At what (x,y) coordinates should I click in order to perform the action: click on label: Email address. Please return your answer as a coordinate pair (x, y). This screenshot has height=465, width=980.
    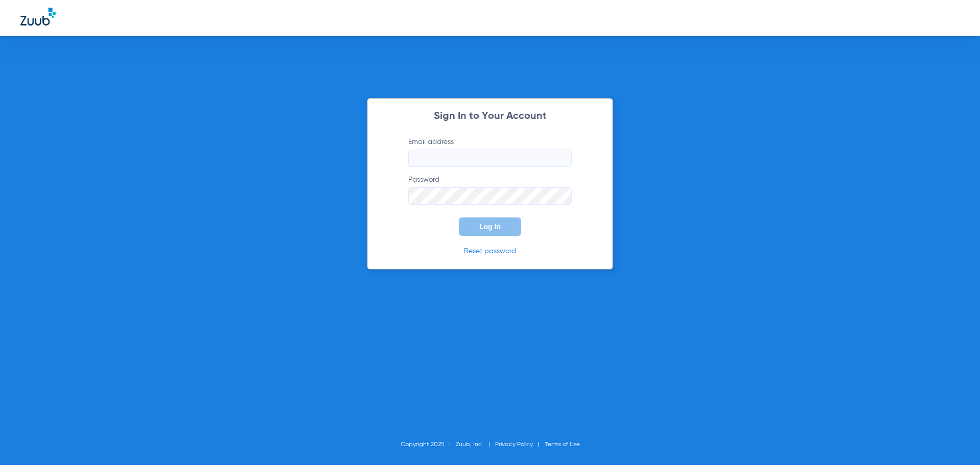
    Looking at the image, I should click on (490, 152).